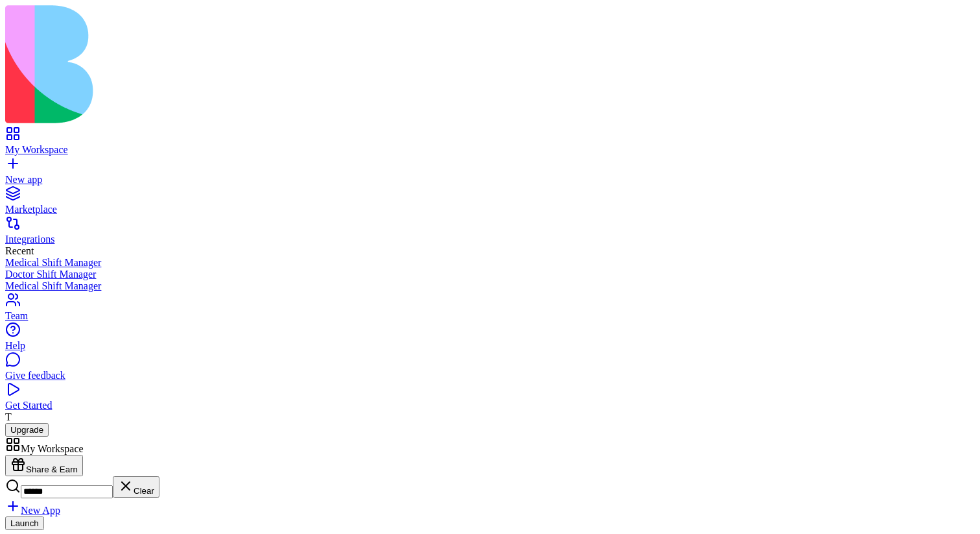 The width and height of the screenshot is (980, 534). I want to click on button: Share & Earn, so click(45, 465).